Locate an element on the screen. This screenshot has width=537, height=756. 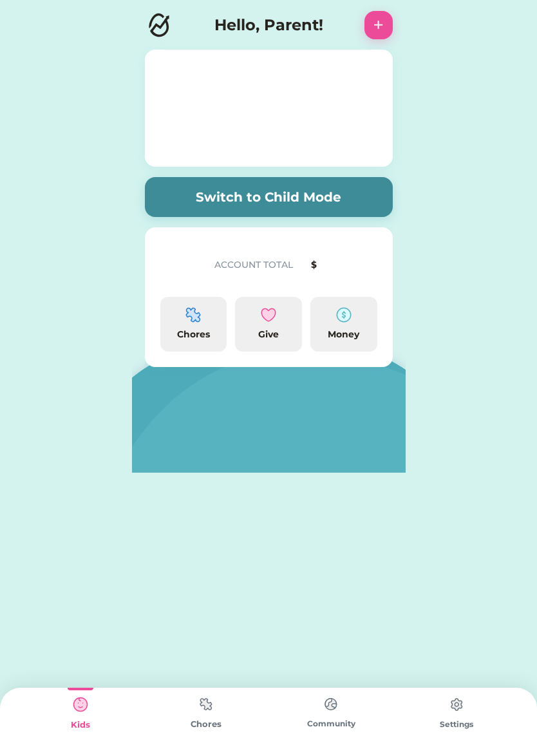
div: Money is located at coordinates (344, 334).